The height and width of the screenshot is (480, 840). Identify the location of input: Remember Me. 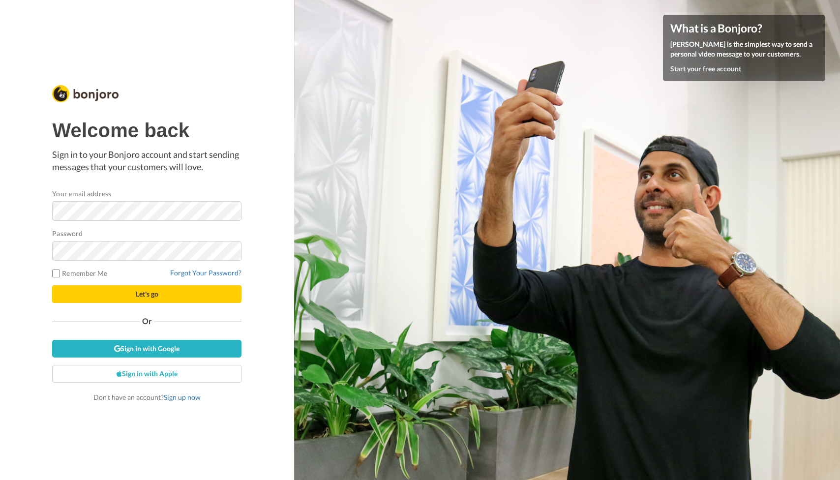
(56, 274).